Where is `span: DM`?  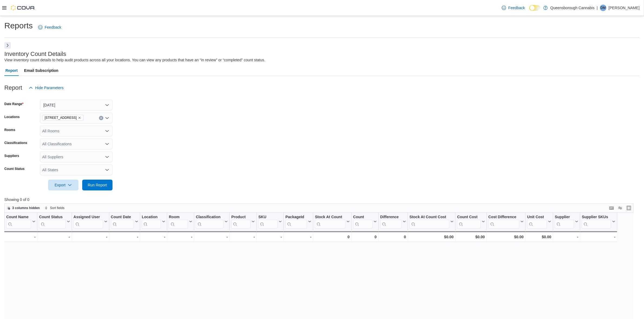 span: DM is located at coordinates (603, 8).